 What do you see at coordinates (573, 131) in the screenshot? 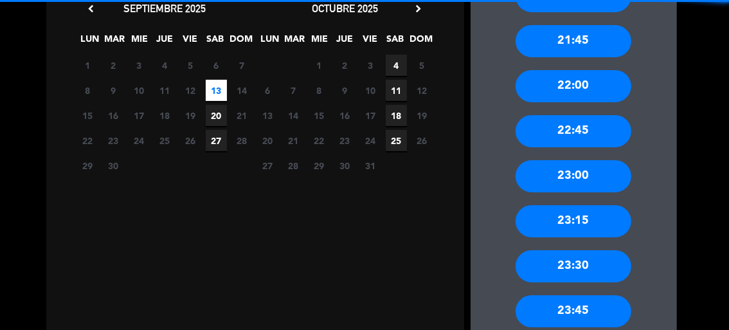
I see `div: 22:45` at bounding box center [573, 131].